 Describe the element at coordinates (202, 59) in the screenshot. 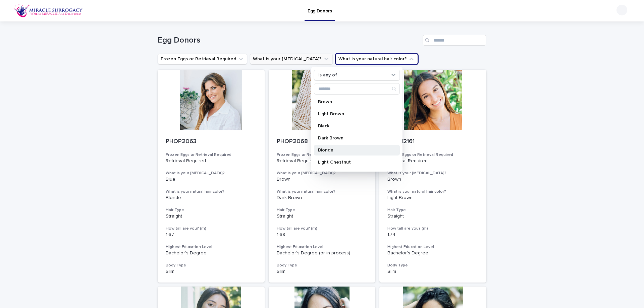

I see `button: Frozen Eggs or Retrieval Required` at that location.